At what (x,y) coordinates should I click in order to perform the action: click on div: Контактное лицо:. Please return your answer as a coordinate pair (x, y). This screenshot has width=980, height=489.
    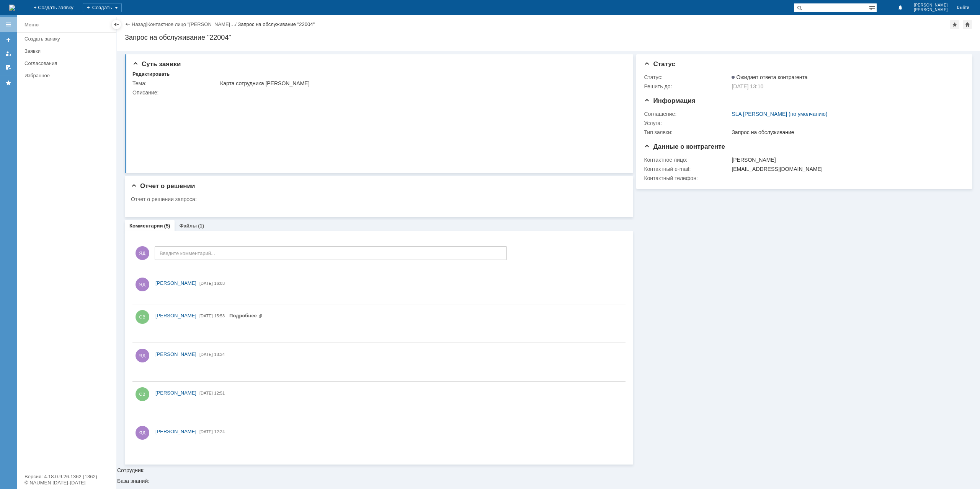
    Looking at the image, I should click on (686, 160).